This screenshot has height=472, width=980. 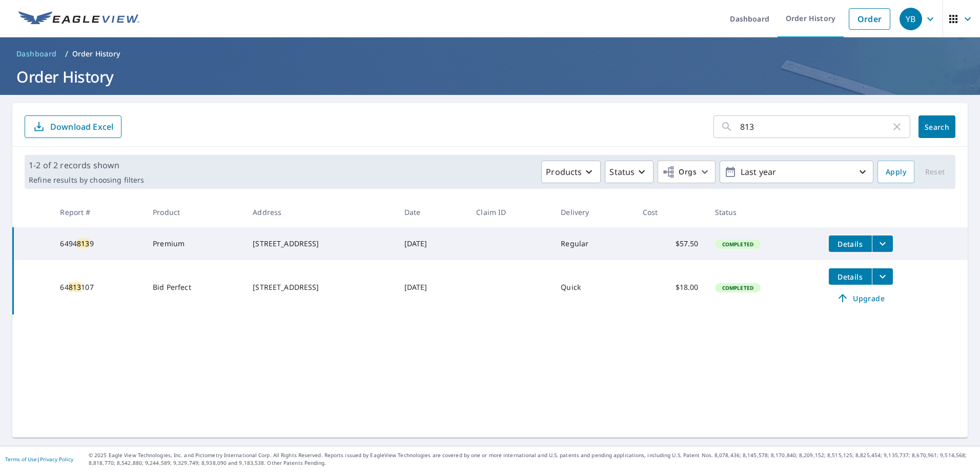 What do you see at coordinates (851, 244) in the screenshot?
I see `button: detailsBtn-64948139` at bounding box center [851, 244].